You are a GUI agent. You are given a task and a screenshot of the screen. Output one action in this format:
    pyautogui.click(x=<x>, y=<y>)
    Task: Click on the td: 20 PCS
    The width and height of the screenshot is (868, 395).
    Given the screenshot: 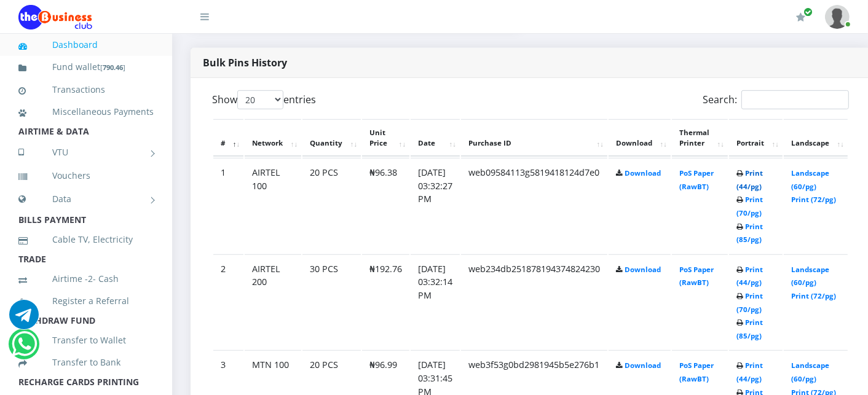 What is the action you would take?
    pyautogui.click(x=331, y=205)
    